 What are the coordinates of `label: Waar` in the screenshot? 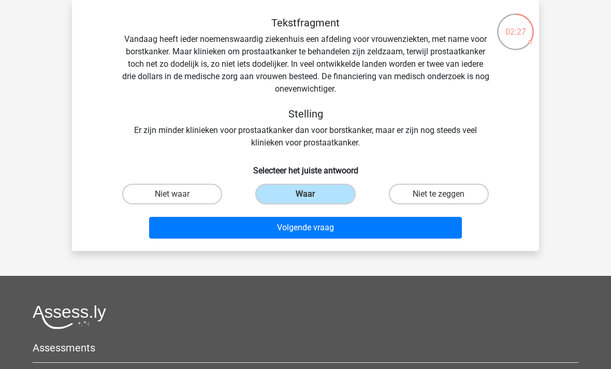 It's located at (305, 194).